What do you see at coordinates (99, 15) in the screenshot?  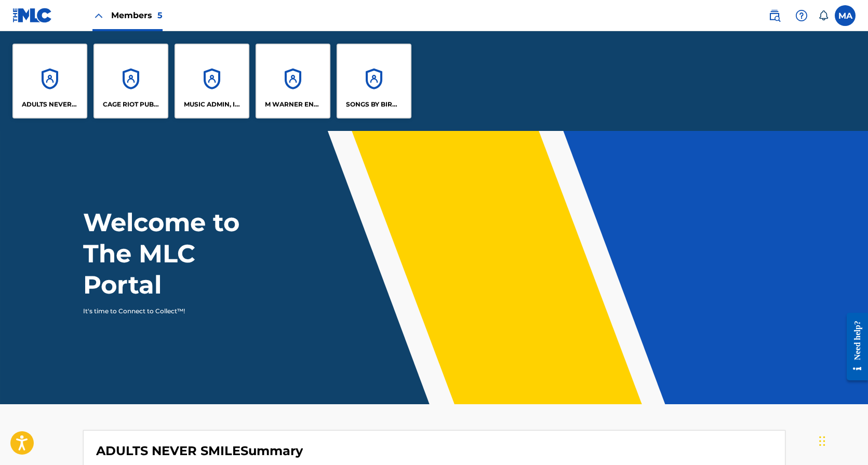 I see `img: Close` at bounding box center [99, 15].